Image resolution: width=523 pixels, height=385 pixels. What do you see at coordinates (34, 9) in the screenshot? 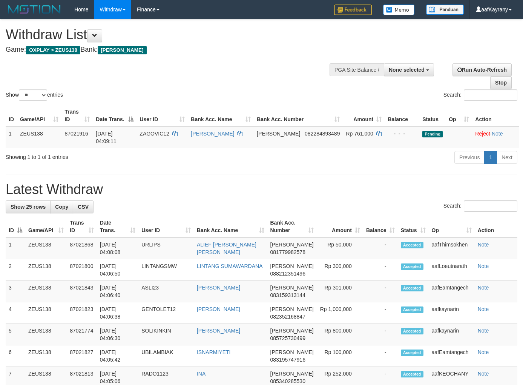
I see `img: MOTION_logo.png` at bounding box center [34, 9].